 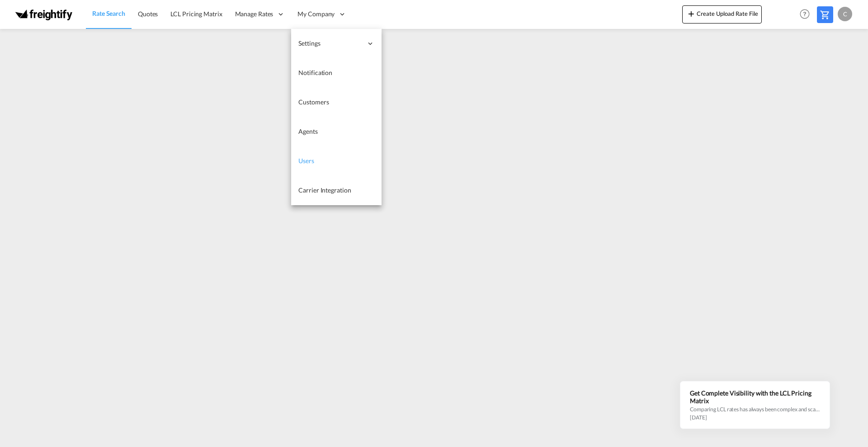 I want to click on span: Rate Search, so click(x=108, y=13).